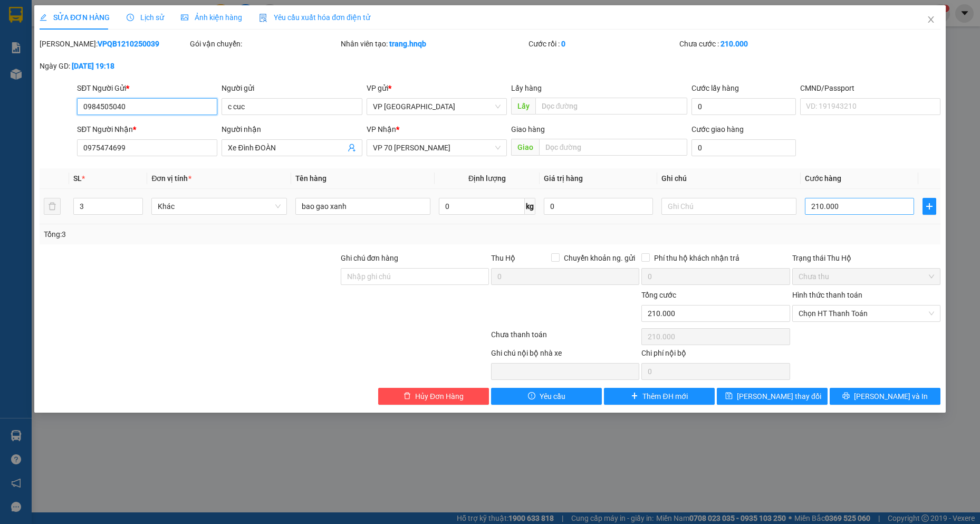 The width and height of the screenshot is (980, 524). What do you see at coordinates (525, 147) in the screenshot?
I see `span: Giao` at bounding box center [525, 147].